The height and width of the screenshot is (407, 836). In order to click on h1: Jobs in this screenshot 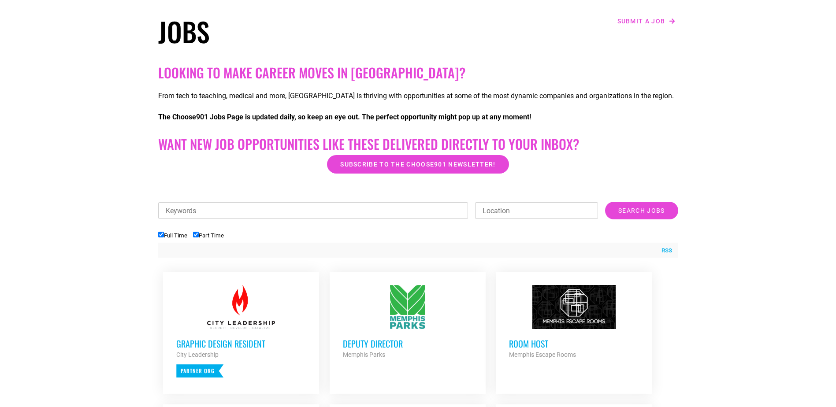, I will do `click(286, 31)`.